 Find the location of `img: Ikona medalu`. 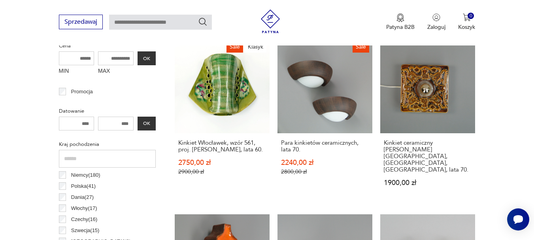

img: Ikona medalu is located at coordinates (401, 18).